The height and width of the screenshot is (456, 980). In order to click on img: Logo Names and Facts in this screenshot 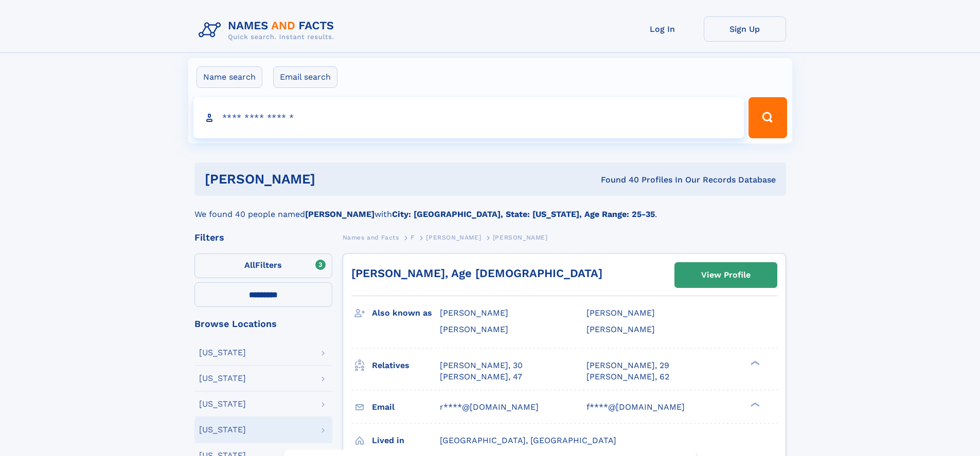, I will do `click(269, 30)`.